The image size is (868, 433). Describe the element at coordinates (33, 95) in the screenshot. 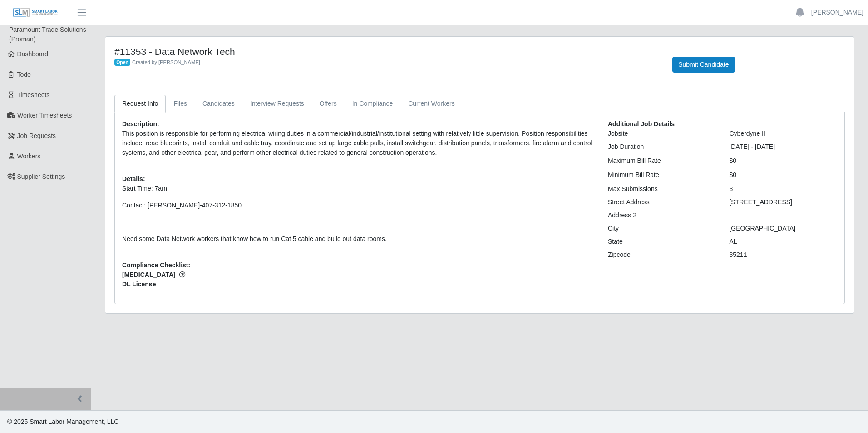

I see `span: Timesheets` at that location.